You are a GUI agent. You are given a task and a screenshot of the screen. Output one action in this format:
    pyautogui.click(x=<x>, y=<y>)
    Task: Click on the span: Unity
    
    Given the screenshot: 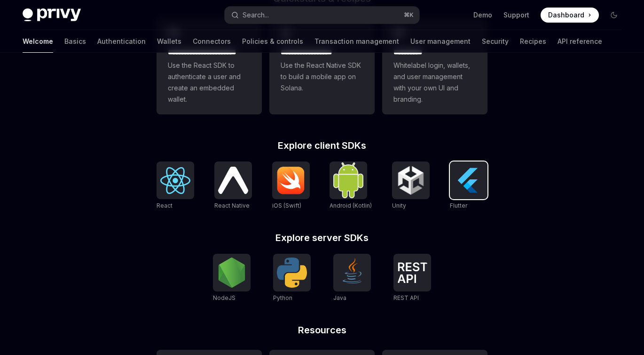 What is the action you would take?
    pyautogui.click(x=399, y=205)
    